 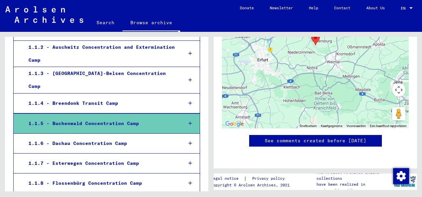 I want to click on div: 1.1.6 - Dachau Concentration Camp, so click(x=101, y=143).